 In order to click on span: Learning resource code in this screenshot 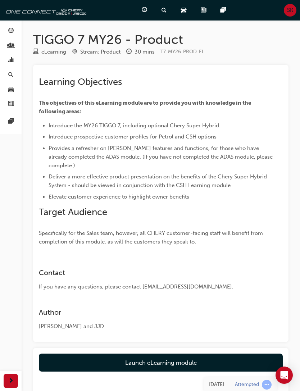, I will do `click(182, 51)`.